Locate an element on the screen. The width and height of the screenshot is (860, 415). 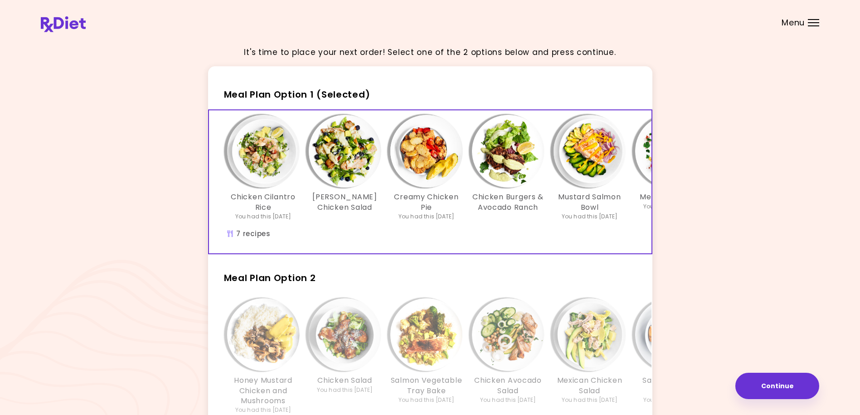
h3: Mexican Salmon is located at coordinates (671, 197).